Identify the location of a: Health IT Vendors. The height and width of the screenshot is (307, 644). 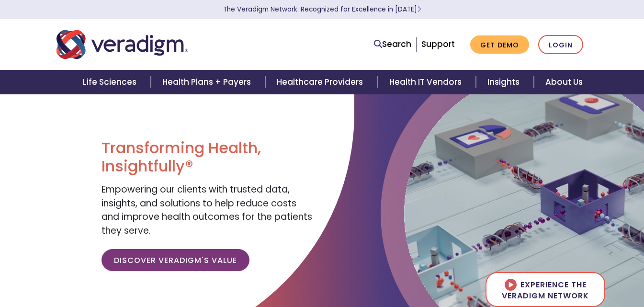
(427, 82).